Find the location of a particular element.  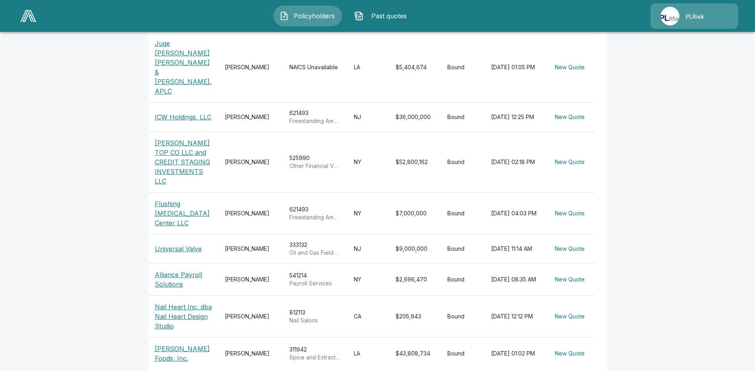

td: $7,000,000 is located at coordinates (415, 213).